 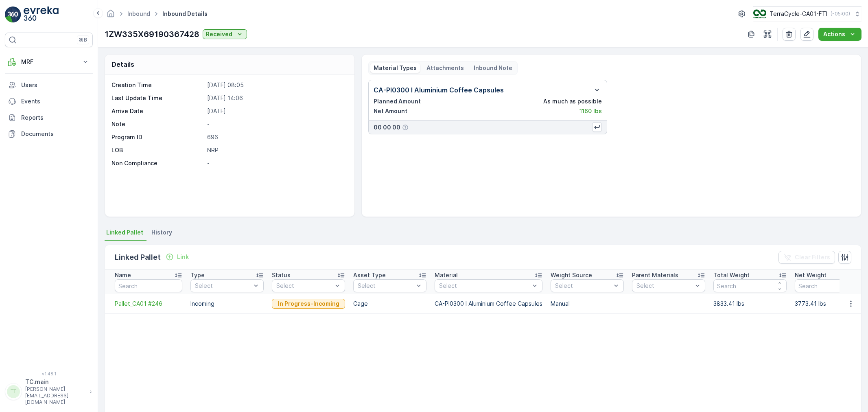 I want to click on a: Pallet_CA01 #246, so click(x=149, y=304).